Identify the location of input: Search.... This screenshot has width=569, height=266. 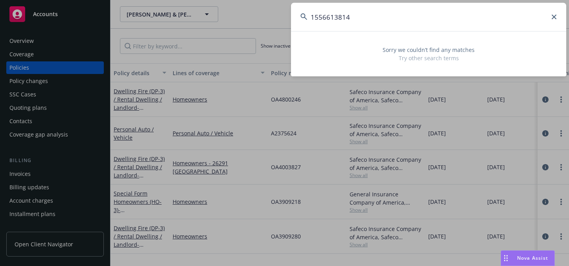
(429, 17).